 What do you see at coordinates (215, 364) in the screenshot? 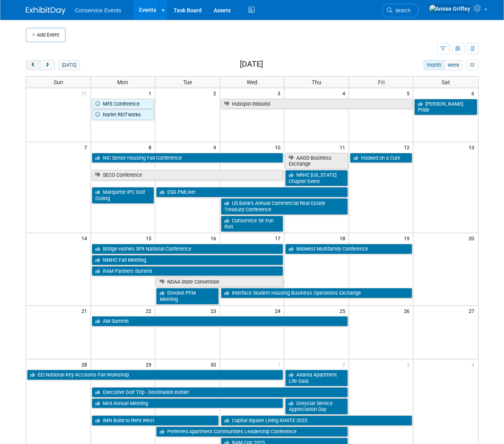
I see `span: 30` at bounding box center [215, 364].